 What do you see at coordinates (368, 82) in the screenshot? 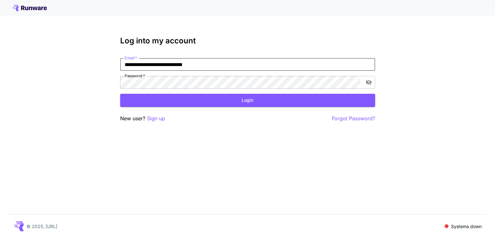
I see `button: toggle password visibility` at bounding box center [368, 82].